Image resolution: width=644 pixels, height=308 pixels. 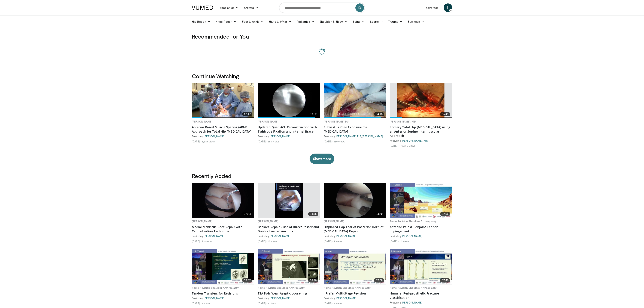 I want to click on a: 07:08, so click(x=355, y=267).